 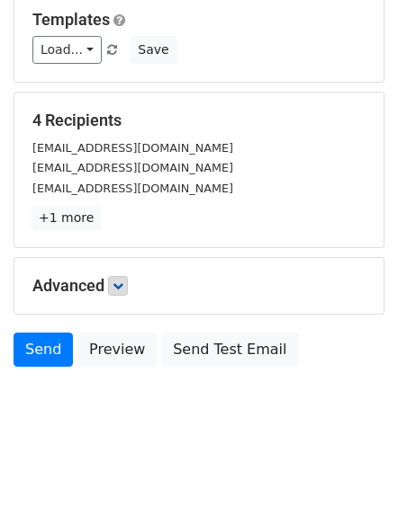 I want to click on a: Templates, so click(x=71, y=19).